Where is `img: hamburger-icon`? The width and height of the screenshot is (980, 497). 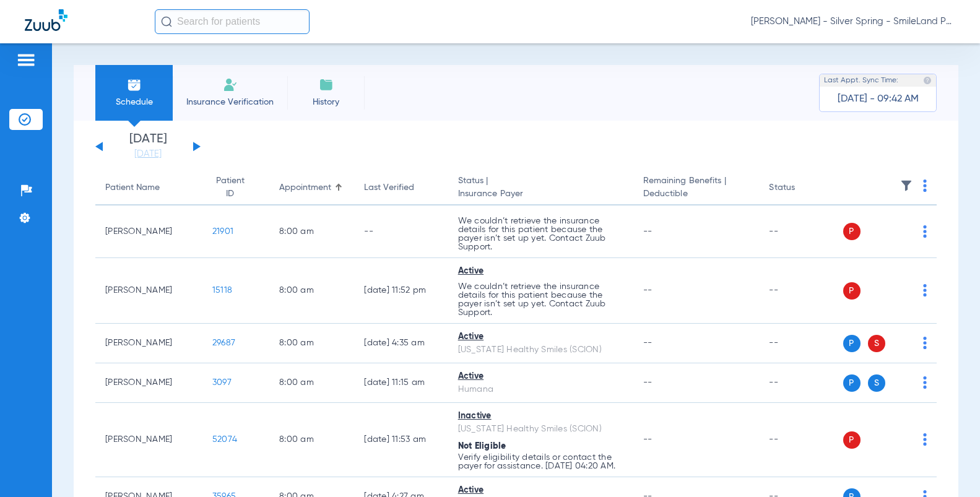
img: hamburger-icon is located at coordinates (26, 60).